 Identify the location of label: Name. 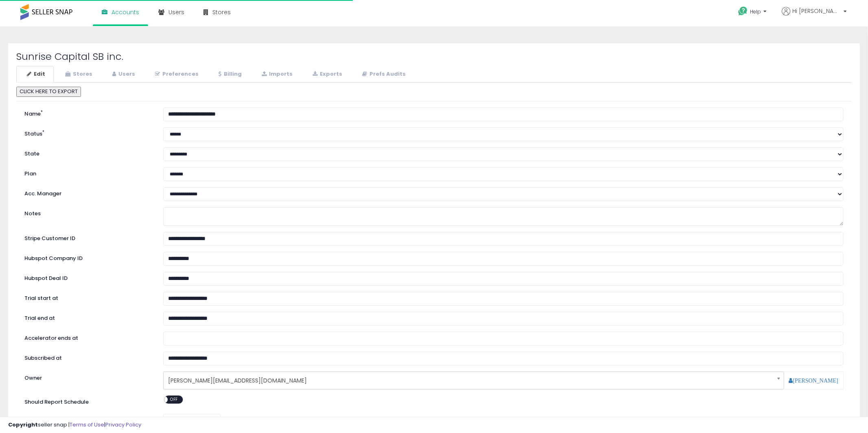
(88, 113).